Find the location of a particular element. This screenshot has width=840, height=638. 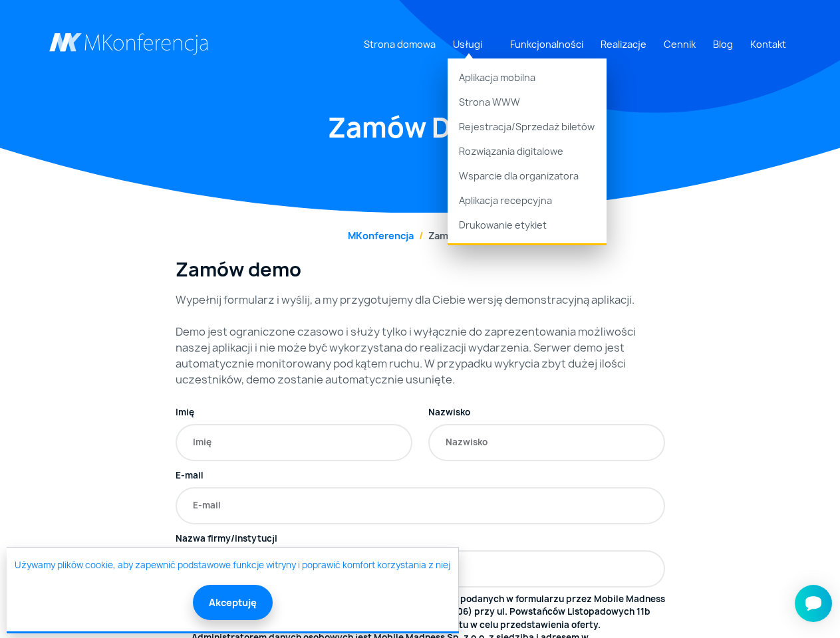

p: Demo jest ograniczone czasowo i służy tylko i wyłącznie do zaprezentowania możliwości naszej apli... is located at coordinates (420, 356).